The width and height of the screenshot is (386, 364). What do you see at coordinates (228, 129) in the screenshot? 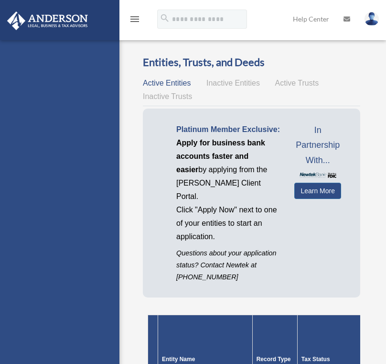
I see `p: Platinum Member Exclusive:` at bounding box center [228, 129].